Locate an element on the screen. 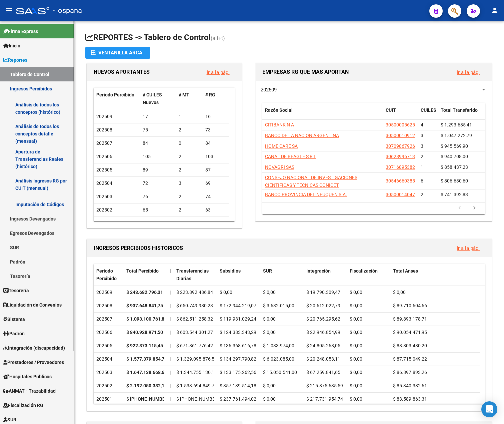  span: Razón Social is located at coordinates (278, 110).